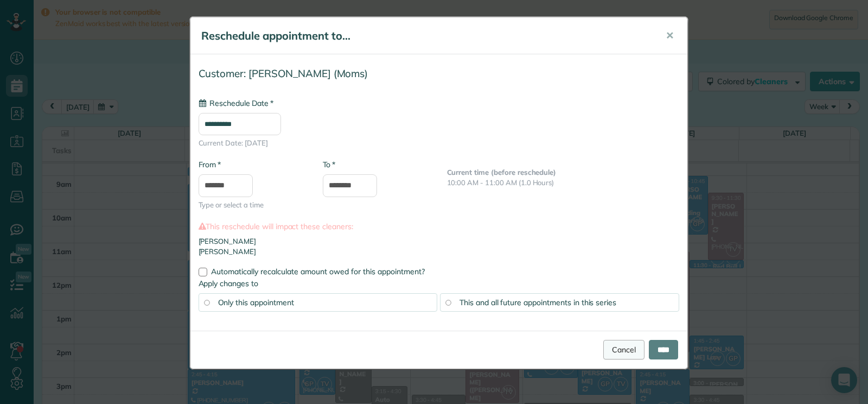 The width and height of the screenshot is (868, 404). Describe the element at coordinates (252, 205) in the screenshot. I see `span: Type or select a time` at that location.